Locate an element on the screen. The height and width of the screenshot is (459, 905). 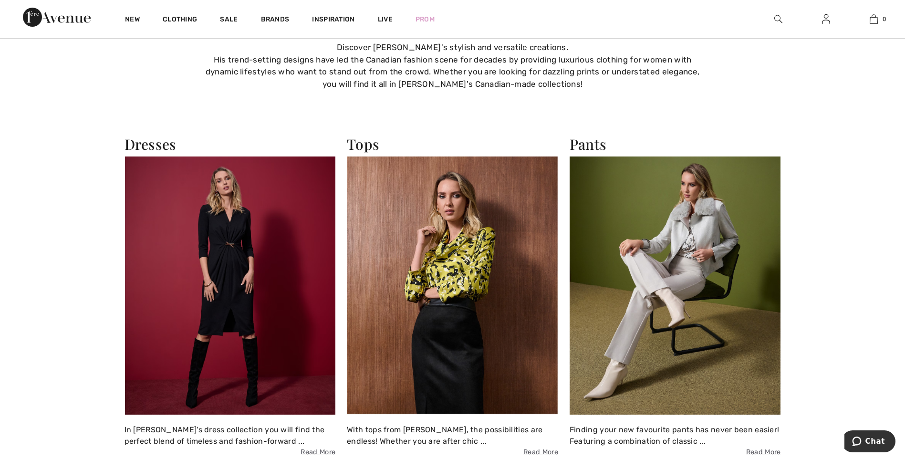
img: 250821041016_2653867add787.jpg is located at coordinates (230, 285).